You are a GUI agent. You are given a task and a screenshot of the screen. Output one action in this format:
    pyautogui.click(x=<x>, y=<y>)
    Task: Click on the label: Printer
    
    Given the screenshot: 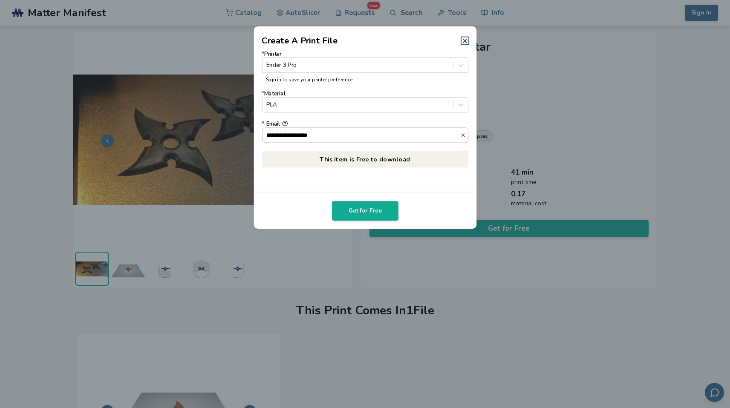 What is the action you would take?
    pyautogui.click(x=365, y=62)
    